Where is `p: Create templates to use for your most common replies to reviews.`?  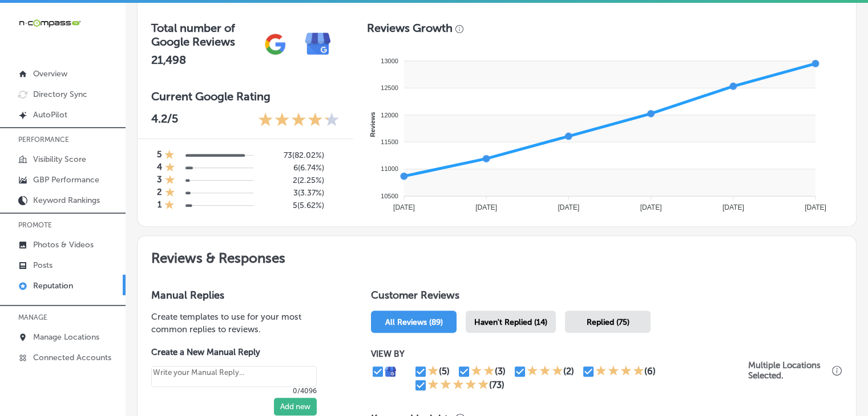
p: Create templates to use for your most common replies to reviews. is located at coordinates (242, 323).